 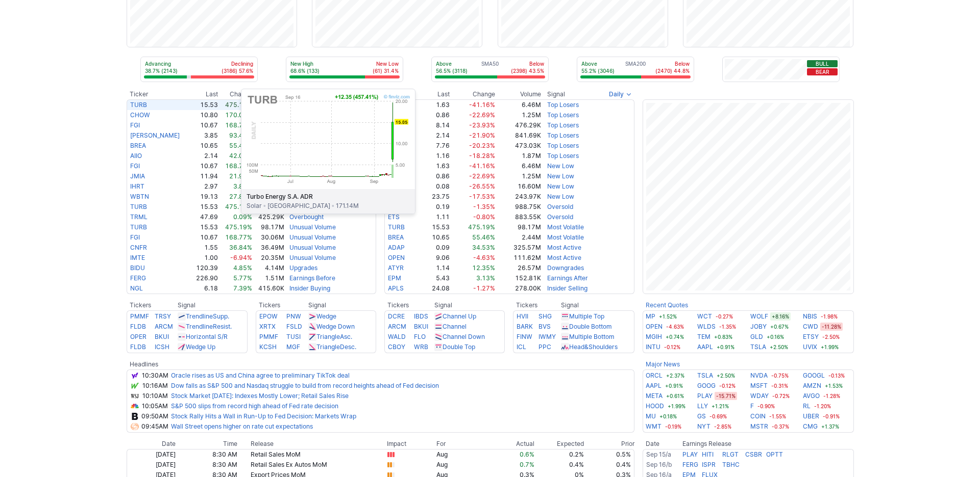 What do you see at coordinates (305, 64) in the screenshot?
I see `p: New High` at bounding box center [305, 64].